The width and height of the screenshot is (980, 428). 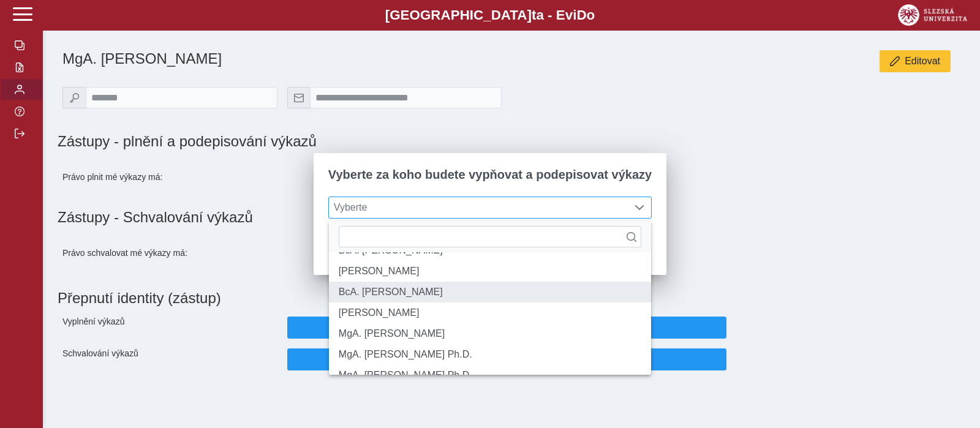 What do you see at coordinates (591, 14) in the screenshot?
I see `span: o` at bounding box center [591, 14].